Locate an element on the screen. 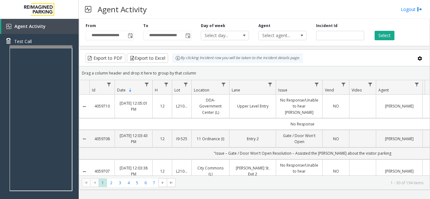 This screenshot has width=430, height=199. a: Upper Level Entry is located at coordinates (253, 106).